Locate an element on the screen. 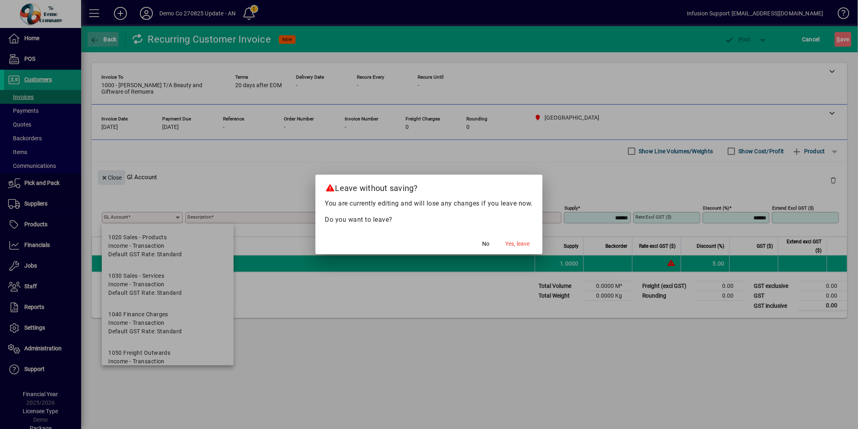 Image resolution: width=858 pixels, height=429 pixels. p: You are currently editing and will lose any changes if you leave now. is located at coordinates (429, 204).